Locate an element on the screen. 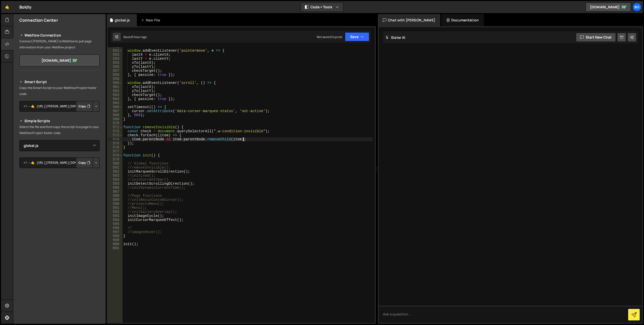 The width and height of the screenshot is (644, 325). div: 598 is located at coordinates (115, 236).